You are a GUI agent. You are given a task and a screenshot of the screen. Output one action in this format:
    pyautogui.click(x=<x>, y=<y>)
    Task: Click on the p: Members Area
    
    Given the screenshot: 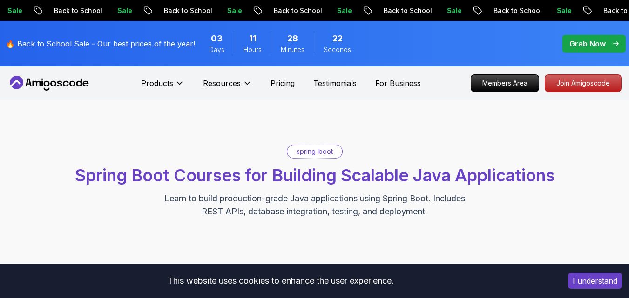 What is the action you would take?
    pyautogui.click(x=505, y=83)
    